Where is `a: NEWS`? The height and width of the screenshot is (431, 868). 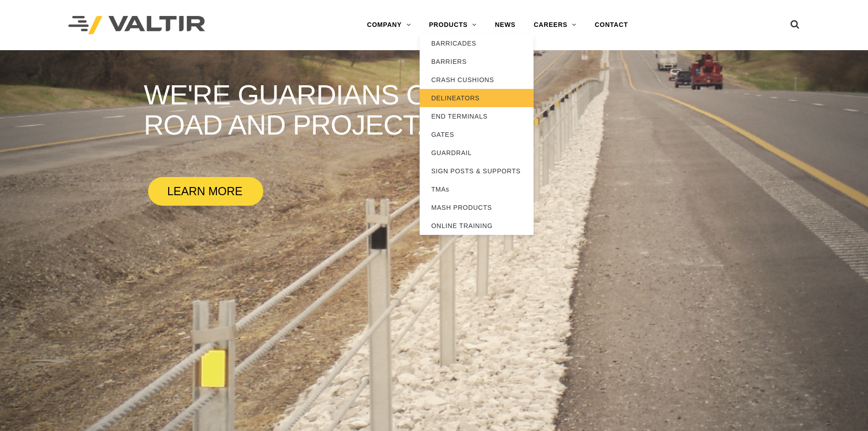 a: NEWS is located at coordinates (505, 25).